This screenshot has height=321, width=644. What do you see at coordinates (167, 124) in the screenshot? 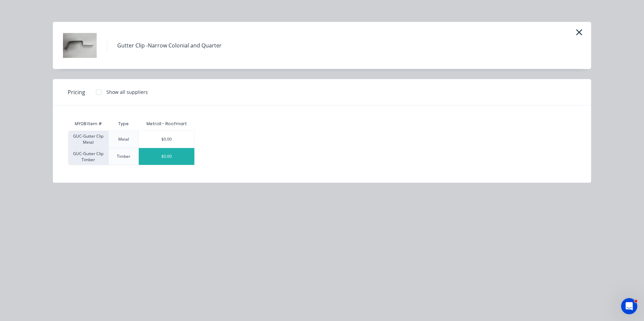
I see `div: Metroll - Roofmart` at bounding box center [167, 124].